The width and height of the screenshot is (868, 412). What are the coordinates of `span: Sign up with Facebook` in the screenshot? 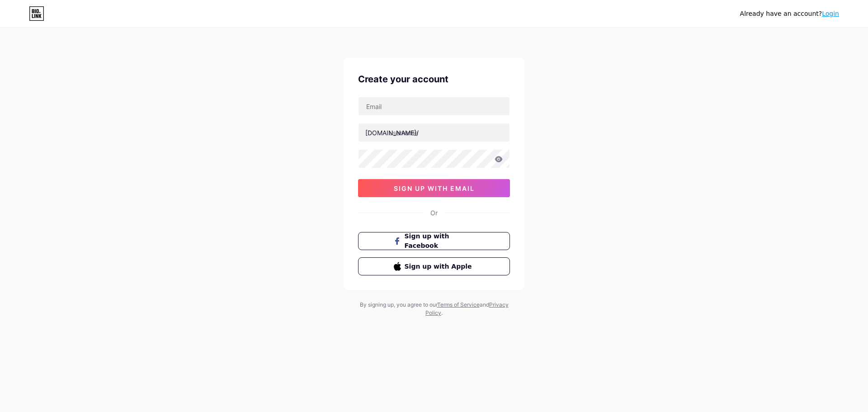 It's located at (440, 242).